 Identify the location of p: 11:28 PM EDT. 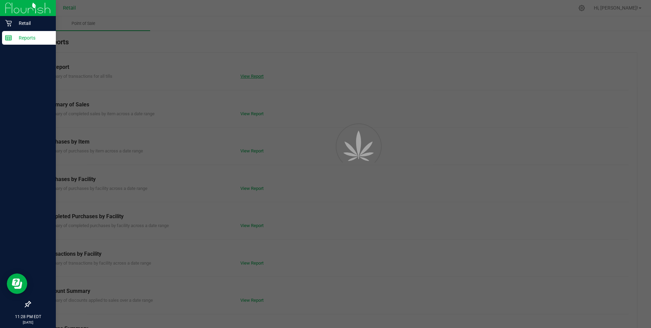
(28, 316).